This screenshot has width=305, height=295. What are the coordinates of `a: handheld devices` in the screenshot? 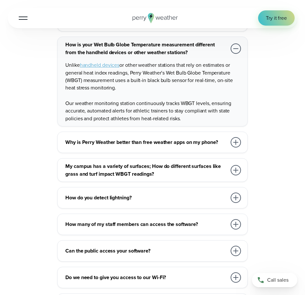 It's located at (100, 65).